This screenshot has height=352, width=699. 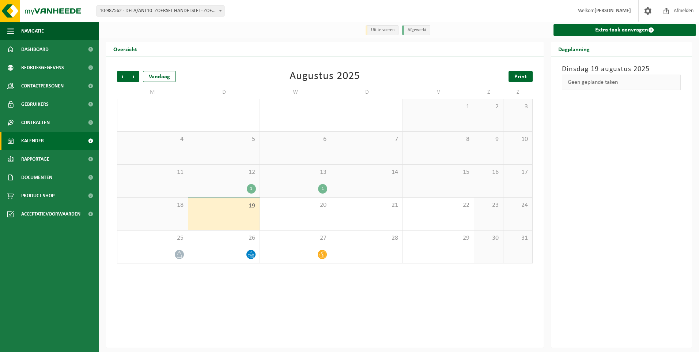 I want to click on span: Print, so click(x=520, y=77).